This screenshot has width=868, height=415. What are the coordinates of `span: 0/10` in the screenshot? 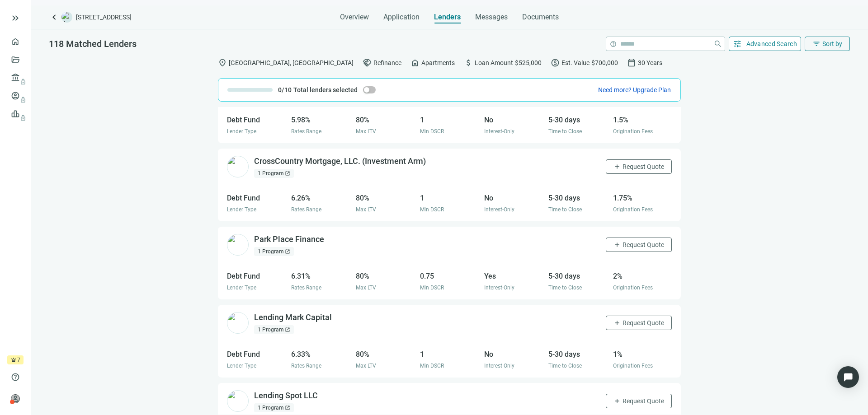 It's located at (285, 90).